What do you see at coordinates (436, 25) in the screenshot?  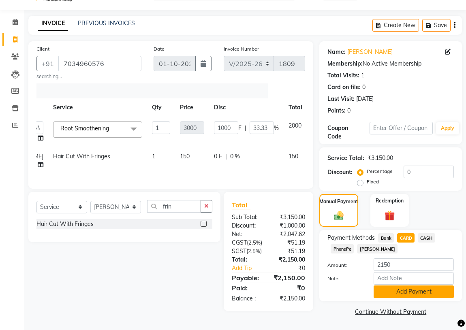 I see `button: Save` at bounding box center [436, 25].